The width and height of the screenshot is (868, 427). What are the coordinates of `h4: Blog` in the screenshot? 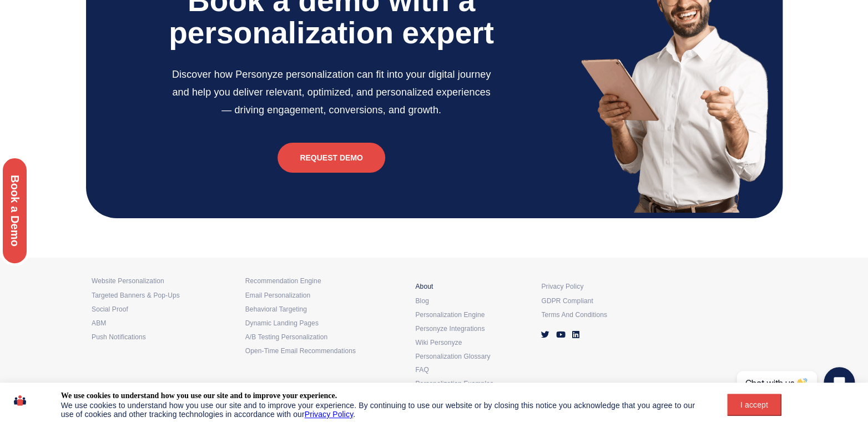 It's located at (472, 301).